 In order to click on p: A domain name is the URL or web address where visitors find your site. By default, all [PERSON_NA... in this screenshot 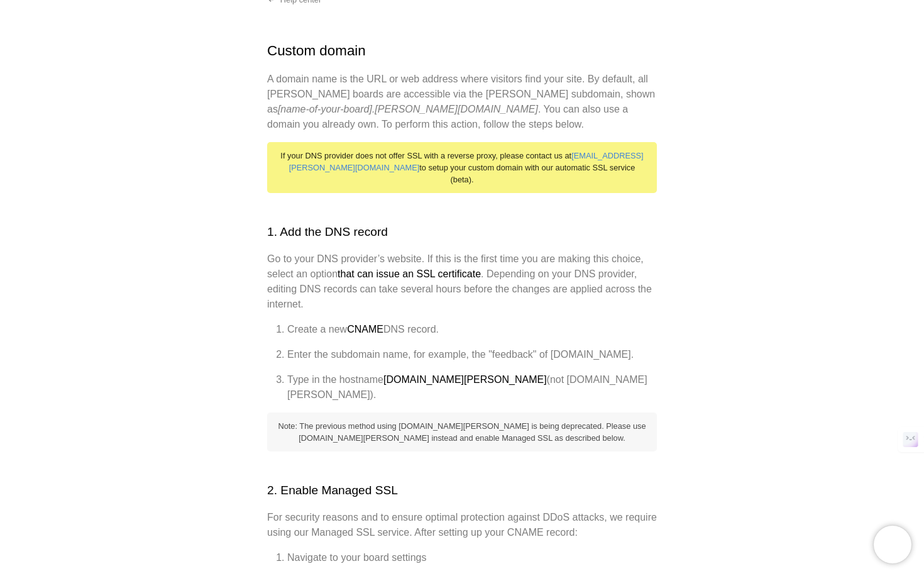, I will do `click(462, 102)`.